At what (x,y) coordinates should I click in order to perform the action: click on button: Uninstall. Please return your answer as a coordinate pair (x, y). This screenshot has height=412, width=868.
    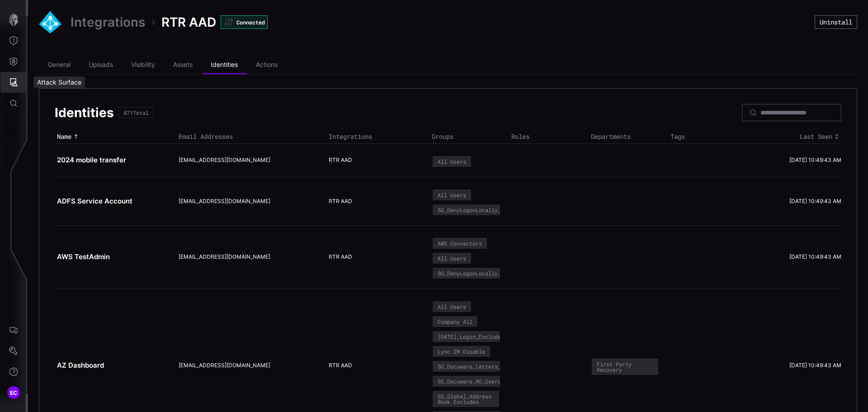
    Looking at the image, I should click on (836, 22).